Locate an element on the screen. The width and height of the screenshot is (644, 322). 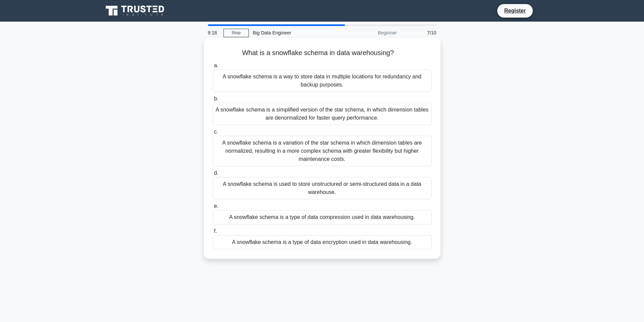
span: a. is located at coordinates (216, 65).